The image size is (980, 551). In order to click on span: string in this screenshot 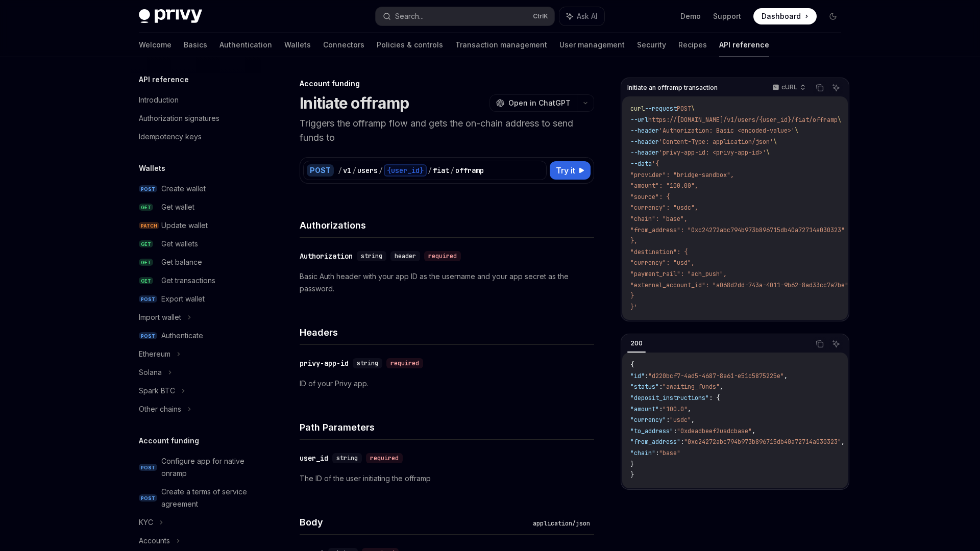, I will do `click(372, 256)`.